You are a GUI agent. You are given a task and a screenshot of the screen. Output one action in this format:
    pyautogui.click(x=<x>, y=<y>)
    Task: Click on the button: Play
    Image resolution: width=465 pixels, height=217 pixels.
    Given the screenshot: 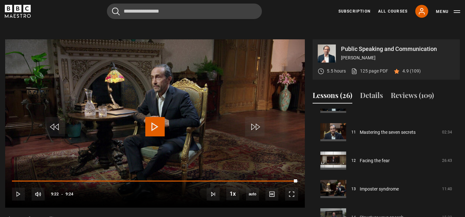 What is the action you would take?
    pyautogui.click(x=18, y=194)
    